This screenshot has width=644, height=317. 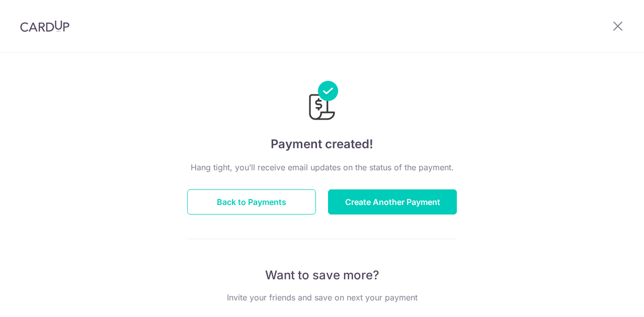 What do you see at coordinates (322, 102) in the screenshot?
I see `img: Payments` at bounding box center [322, 102].